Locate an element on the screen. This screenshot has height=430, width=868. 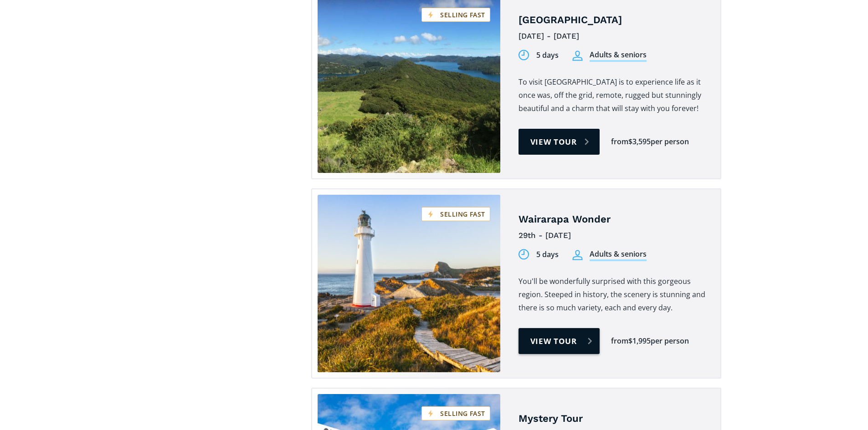
h4: Mystery Tour is located at coordinates (612, 419).